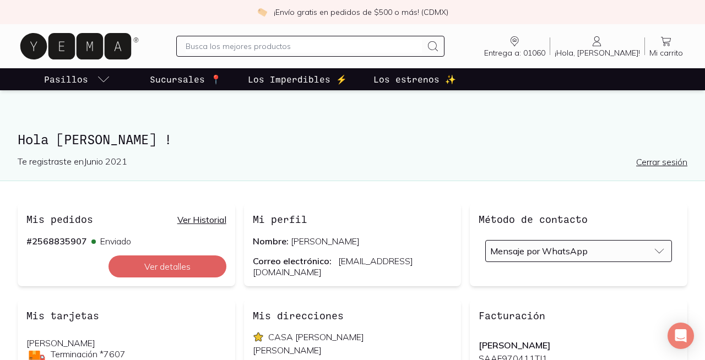 Image resolution: width=705 pixels, height=360 pixels. I want to click on p: Enviado, so click(111, 241).